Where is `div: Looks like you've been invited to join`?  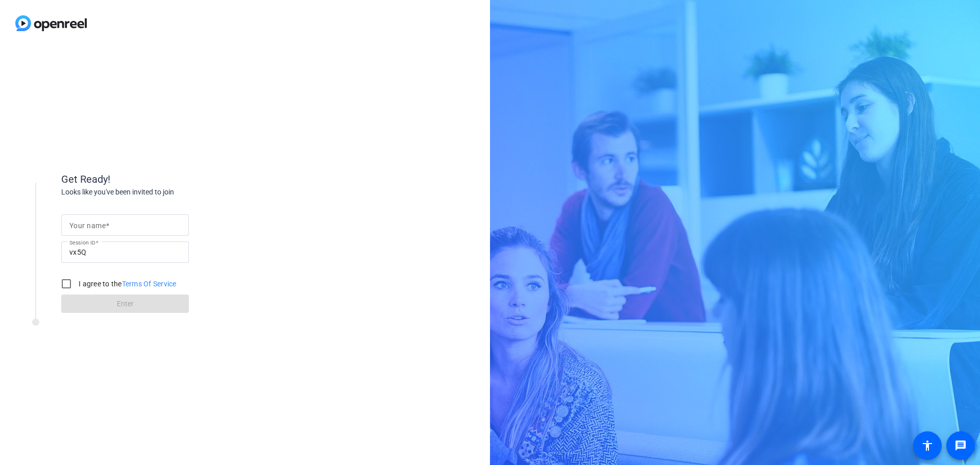 div: Looks like you've been invited to join is located at coordinates (163, 192).